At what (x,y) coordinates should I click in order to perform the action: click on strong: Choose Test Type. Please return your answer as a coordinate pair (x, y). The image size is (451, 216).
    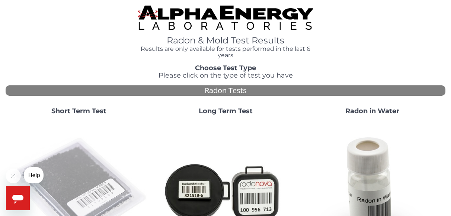
    Looking at the image, I should click on (225, 68).